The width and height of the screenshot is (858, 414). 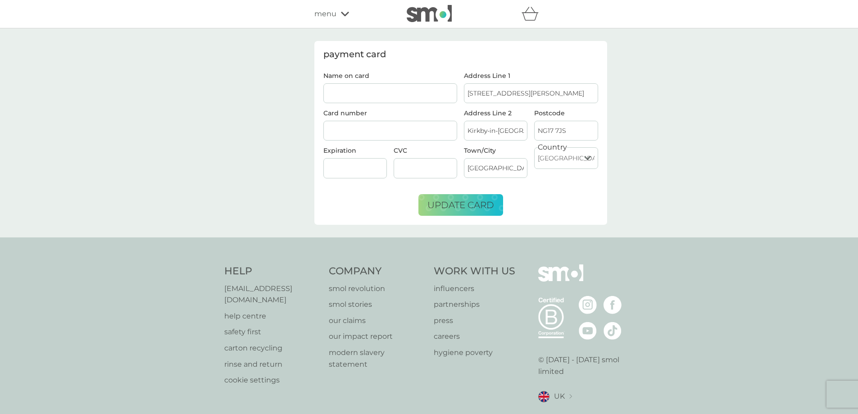 What do you see at coordinates (272, 316) in the screenshot?
I see `a: help centre` at bounding box center [272, 316].